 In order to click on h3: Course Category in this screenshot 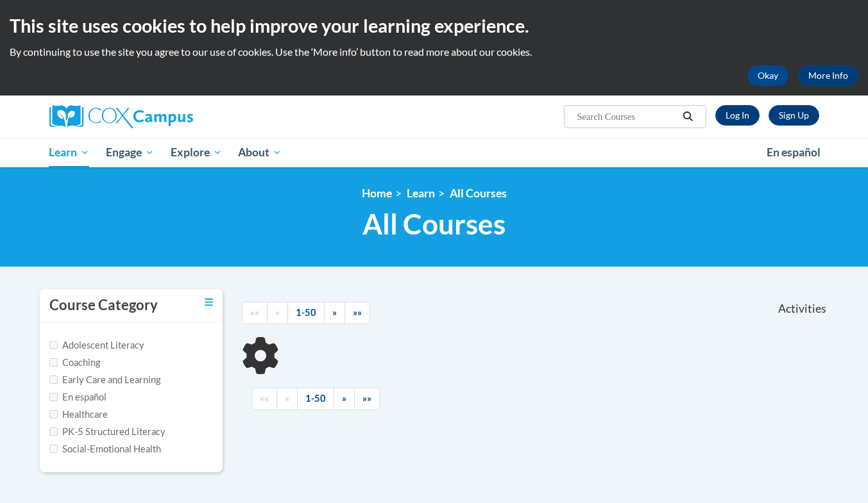, I will do `click(103, 305)`.